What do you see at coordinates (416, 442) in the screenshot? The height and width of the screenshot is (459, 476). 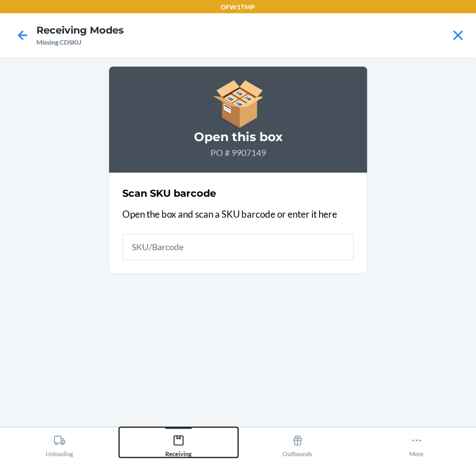 I see `button: More` at bounding box center [416, 442].